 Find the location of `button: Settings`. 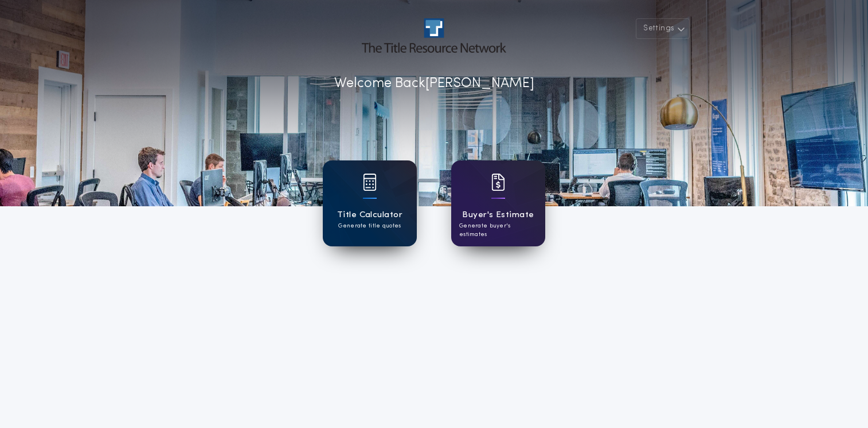

button: Settings is located at coordinates (662, 29).